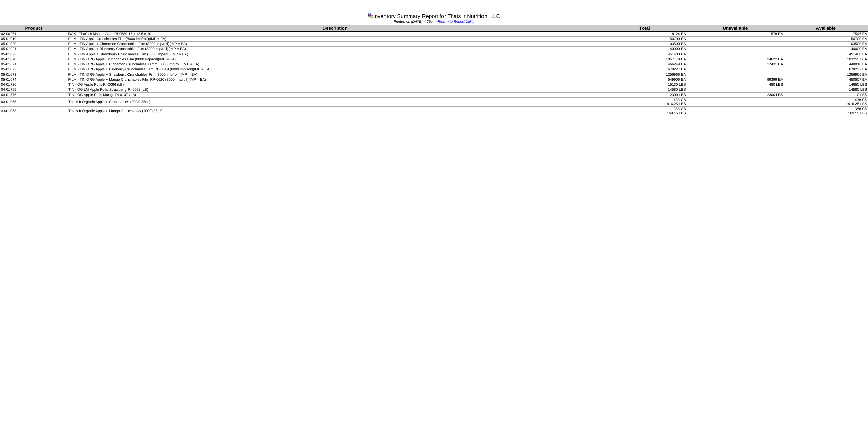 The width and height of the screenshot is (868, 445). What do you see at coordinates (645, 80) in the screenshot?
I see `td: 549906 EA` at bounding box center [645, 80].